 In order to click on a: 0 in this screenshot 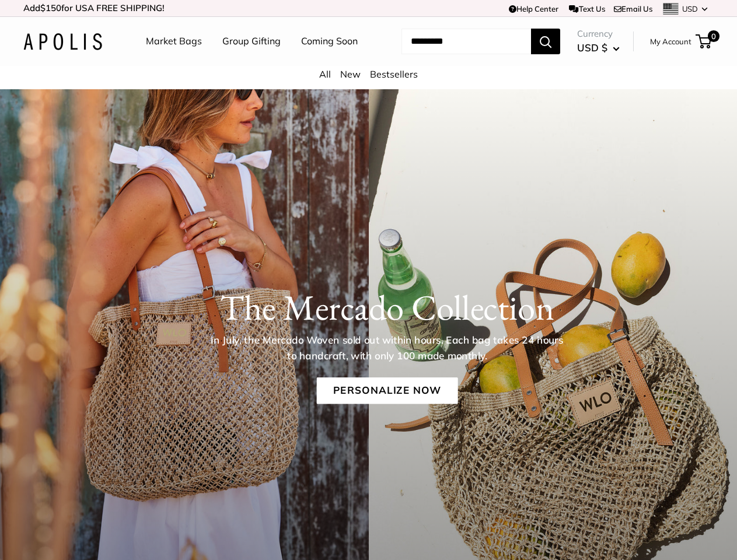, I will do `click(703, 41)`.